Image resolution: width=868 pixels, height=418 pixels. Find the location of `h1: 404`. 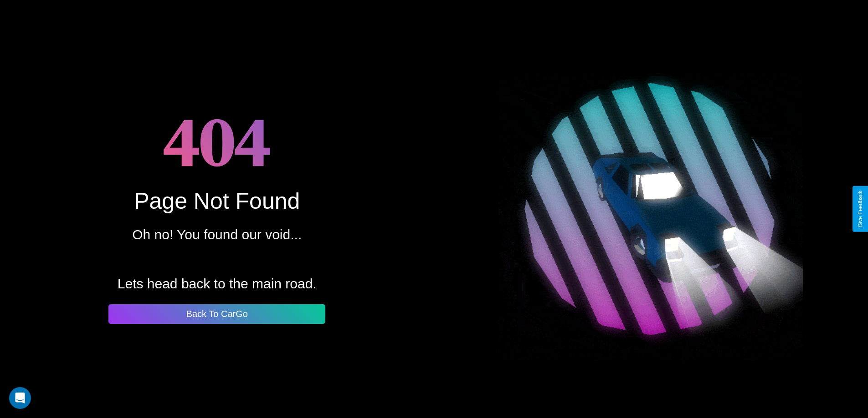

h1: 404 is located at coordinates (217, 141).